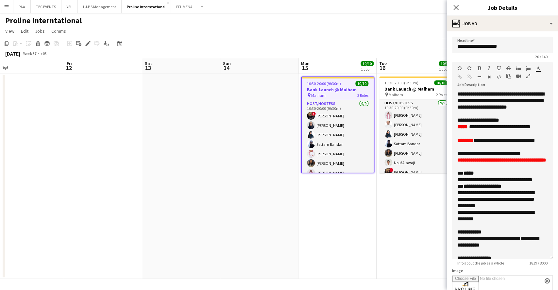 This screenshot has width=558, height=290. Describe the element at coordinates (338, 125) in the screenshot. I see `div: 10:30-20:00 (9h30m)10/10Bank Launch @ Malham Malham2 RolesHost/Hostess9/910:30-20:00 (9h30m)![PER...` at that location.